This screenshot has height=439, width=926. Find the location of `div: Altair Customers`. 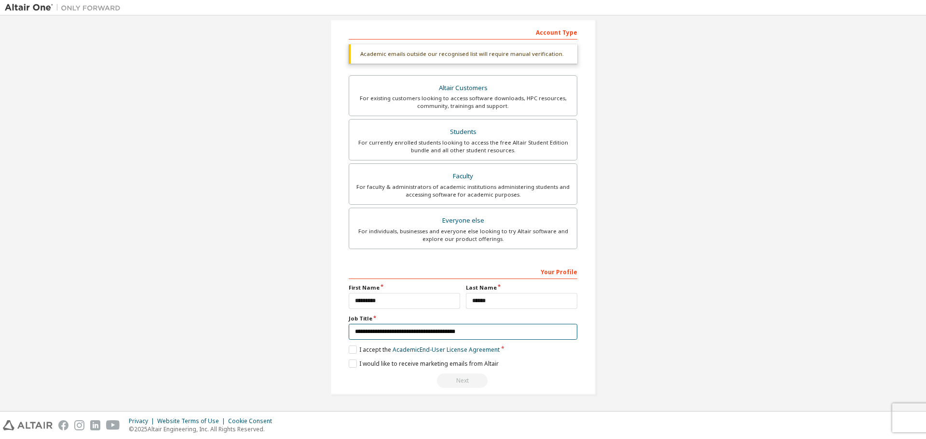

div: Altair Customers is located at coordinates (463, 88).